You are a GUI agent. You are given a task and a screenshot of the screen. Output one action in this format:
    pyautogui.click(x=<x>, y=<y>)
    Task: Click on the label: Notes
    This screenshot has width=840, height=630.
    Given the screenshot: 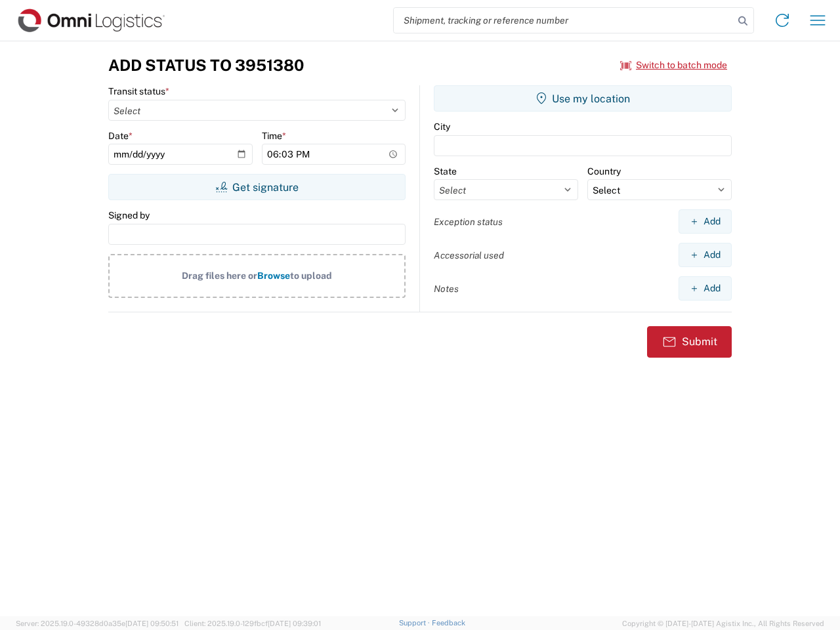 What is the action you would take?
    pyautogui.click(x=446, y=289)
    